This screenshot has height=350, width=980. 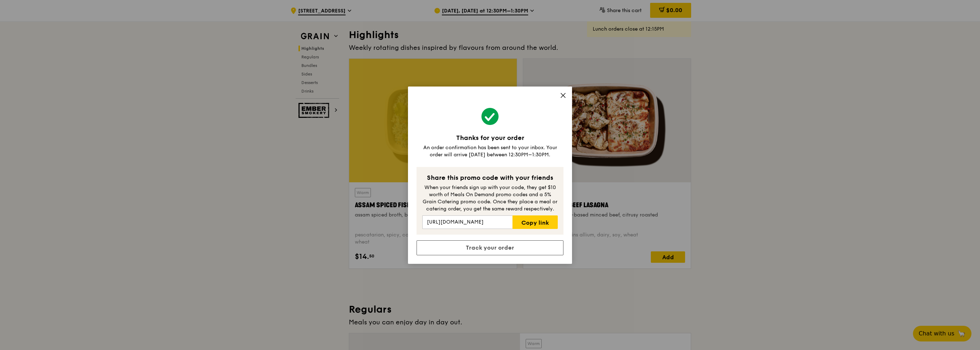 What do you see at coordinates (490, 248) in the screenshot?
I see `a: Track your order` at bounding box center [490, 248].